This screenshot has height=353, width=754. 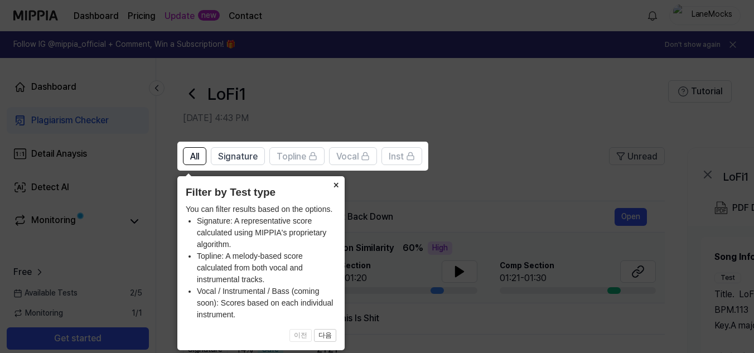 I want to click on button: All, so click(x=195, y=156).